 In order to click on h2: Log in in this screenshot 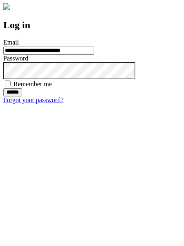, I will do `click(92, 25)`.